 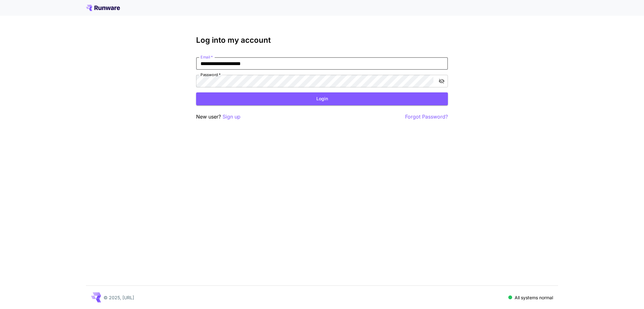 I want to click on label: Email, so click(x=207, y=57).